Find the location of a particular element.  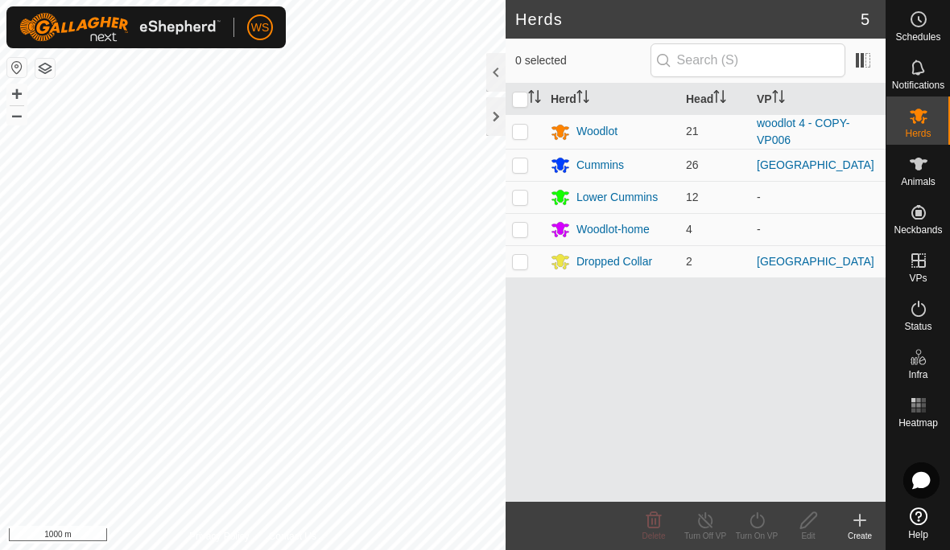

a: Contact Us is located at coordinates (292, 537).